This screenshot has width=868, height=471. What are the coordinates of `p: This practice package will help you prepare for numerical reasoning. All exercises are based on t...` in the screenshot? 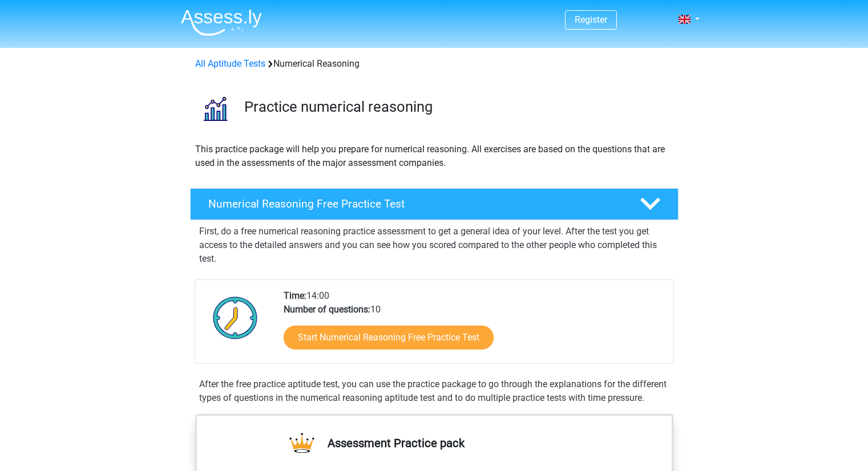 It's located at (434, 156).